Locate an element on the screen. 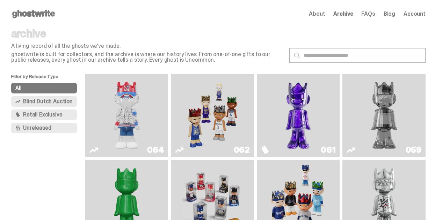 This screenshot has height=220, width=442. a: Archive is located at coordinates (343, 14).